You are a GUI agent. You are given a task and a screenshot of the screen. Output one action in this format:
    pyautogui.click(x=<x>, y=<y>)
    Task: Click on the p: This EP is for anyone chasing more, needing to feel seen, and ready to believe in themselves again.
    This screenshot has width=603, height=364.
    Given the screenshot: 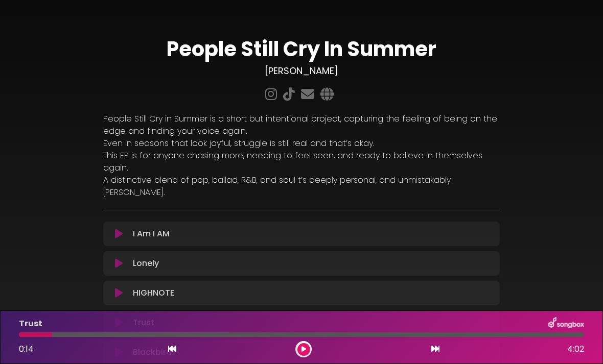 What is the action you would take?
    pyautogui.click(x=302, y=162)
    